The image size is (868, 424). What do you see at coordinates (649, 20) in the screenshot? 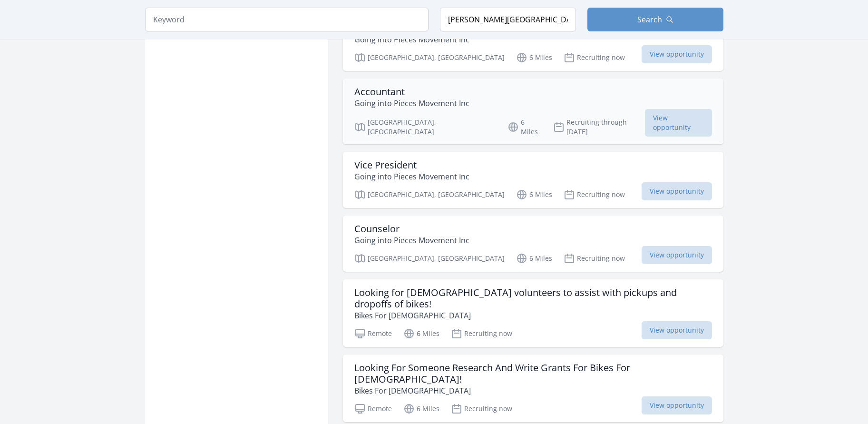
I see `span: Search` at bounding box center [649, 20].